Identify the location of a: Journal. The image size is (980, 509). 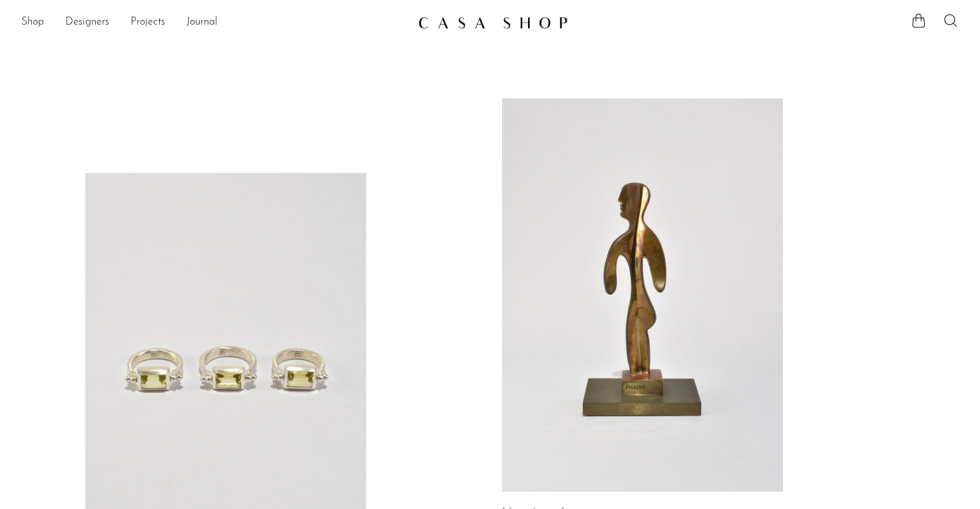
(202, 23).